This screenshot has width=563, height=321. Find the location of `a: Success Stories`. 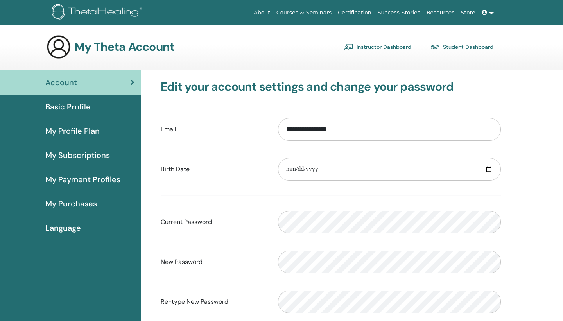

a: Success Stories is located at coordinates (399, 13).